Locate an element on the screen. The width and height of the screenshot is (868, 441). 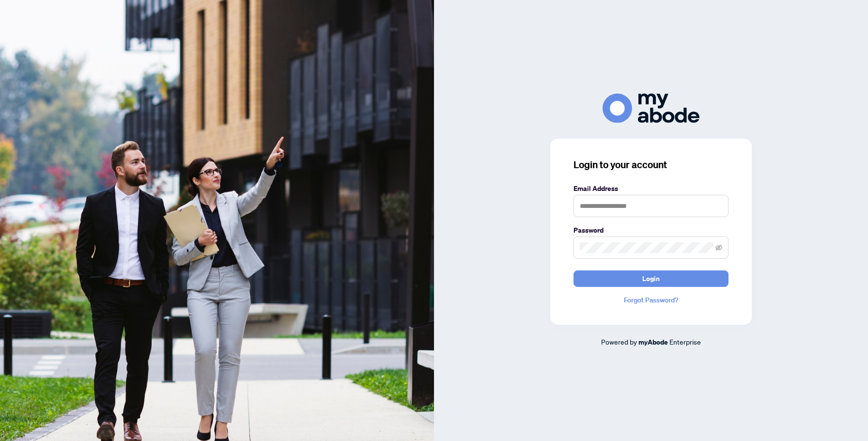
button: Login is located at coordinates (651, 279).